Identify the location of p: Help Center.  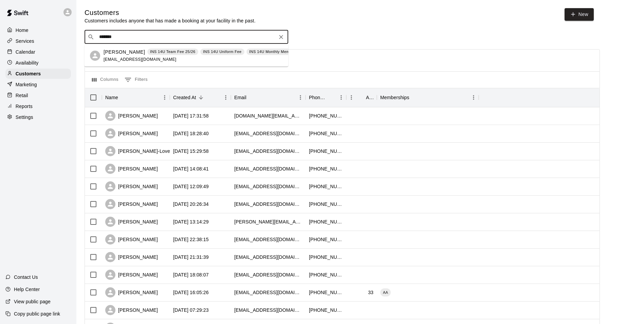
(27, 289).